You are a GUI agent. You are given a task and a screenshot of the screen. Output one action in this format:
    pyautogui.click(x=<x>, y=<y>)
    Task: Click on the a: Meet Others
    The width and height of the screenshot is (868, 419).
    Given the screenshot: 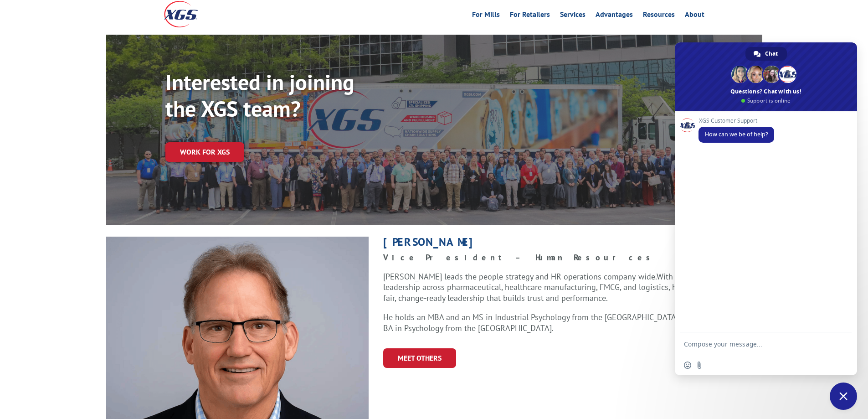 What is the action you would take?
    pyautogui.click(x=419, y=358)
    